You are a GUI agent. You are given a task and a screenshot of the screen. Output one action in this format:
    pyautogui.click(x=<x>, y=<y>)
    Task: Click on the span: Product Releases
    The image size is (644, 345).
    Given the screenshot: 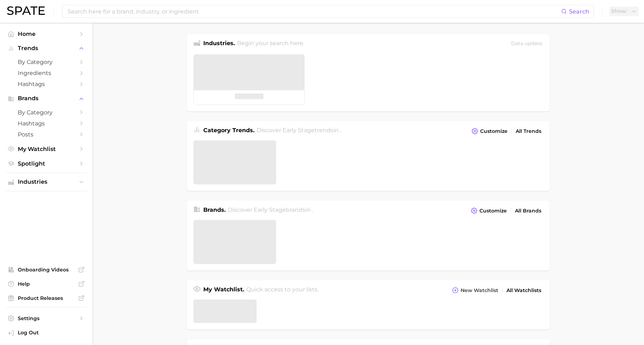 What is the action you would take?
    pyautogui.click(x=46, y=298)
    